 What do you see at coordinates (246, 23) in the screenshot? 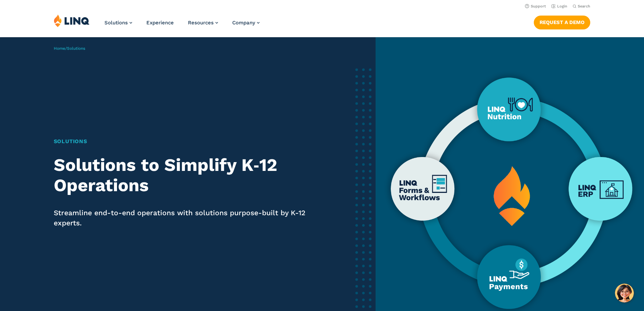
I see `a: Company` at bounding box center [246, 23].